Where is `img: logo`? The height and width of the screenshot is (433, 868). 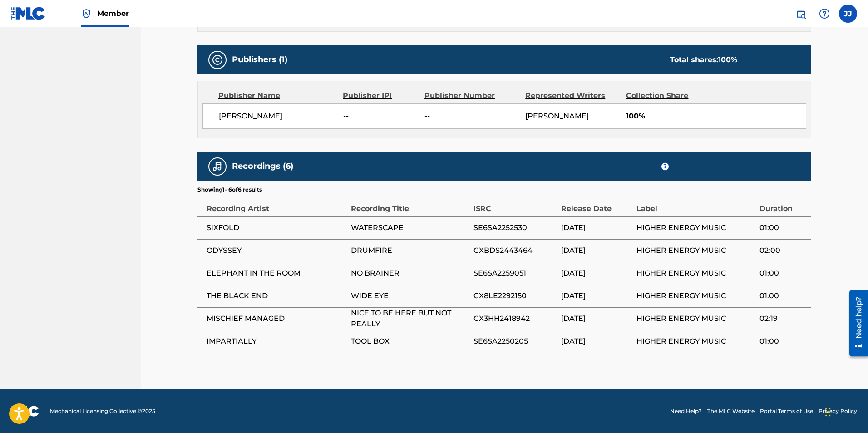 img: logo is located at coordinates (25, 411).